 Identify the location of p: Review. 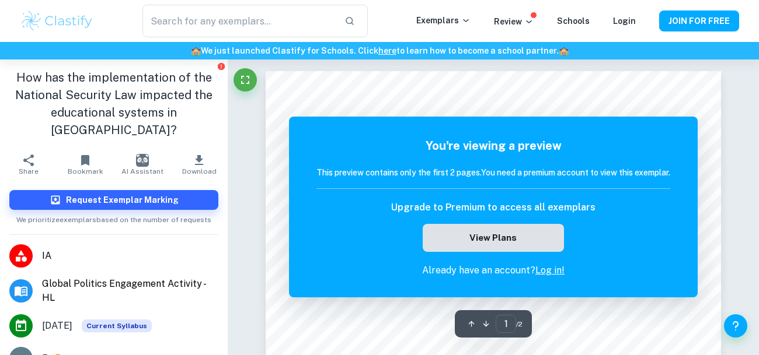
(514, 22).